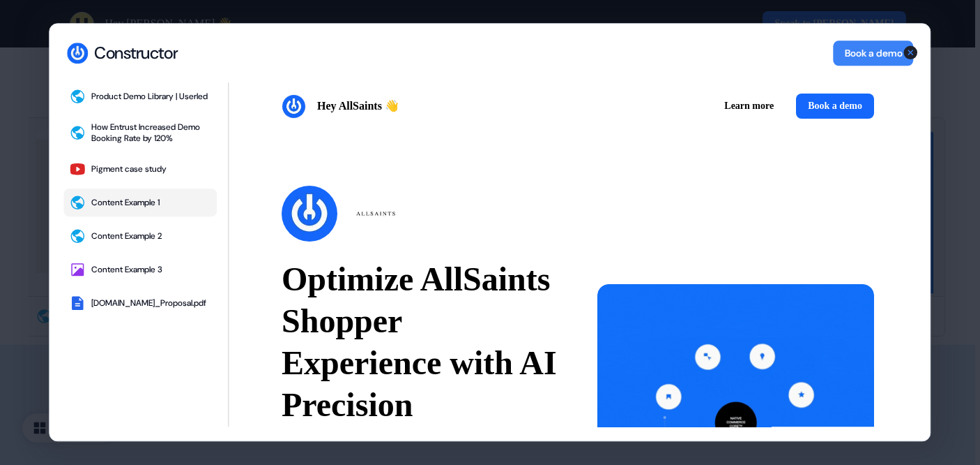 The width and height of the screenshot is (980, 465). I want to click on button: Content Example 2, so click(140, 236).